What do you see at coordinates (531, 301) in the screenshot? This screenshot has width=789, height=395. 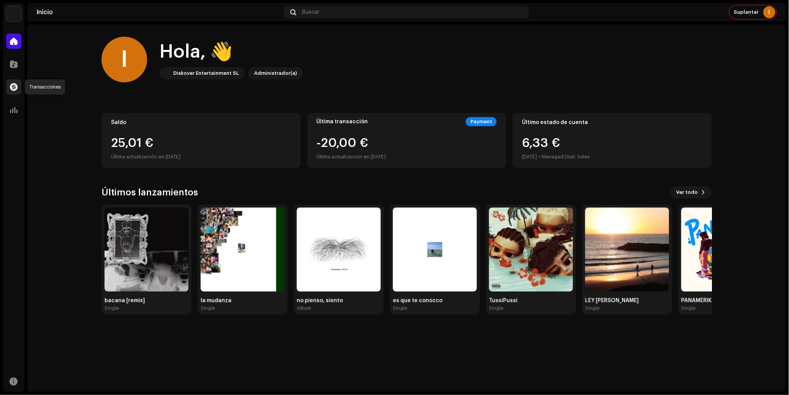 I see `div: TussiPussi` at bounding box center [531, 301].